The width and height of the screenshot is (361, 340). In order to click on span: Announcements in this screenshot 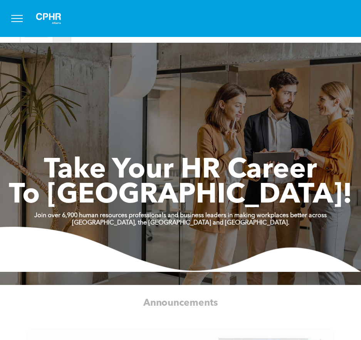, I will do `click(181, 303)`.